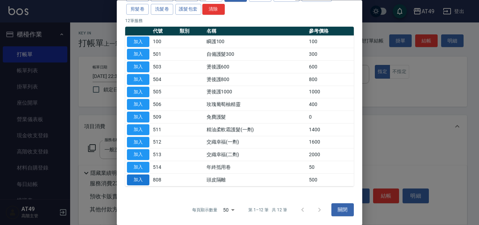 This screenshot has width=479, height=225. I want to click on td: 燙後護600, so click(256, 67).